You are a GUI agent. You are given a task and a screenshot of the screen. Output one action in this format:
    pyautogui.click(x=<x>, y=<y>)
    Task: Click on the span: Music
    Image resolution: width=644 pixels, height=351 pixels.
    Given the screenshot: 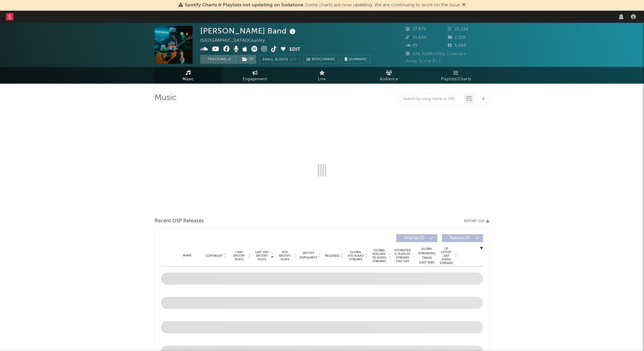 What is the action you would take?
    pyautogui.click(x=188, y=79)
    